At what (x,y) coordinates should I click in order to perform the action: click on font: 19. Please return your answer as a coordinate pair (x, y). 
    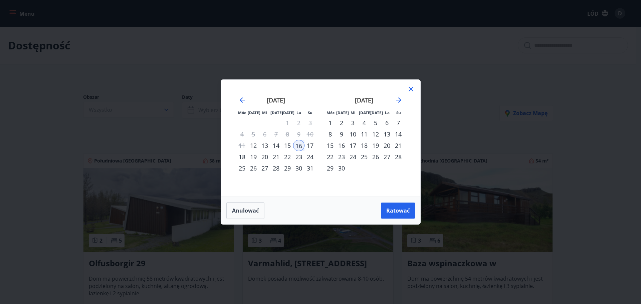
    Looking at the image, I should click on (253, 157).